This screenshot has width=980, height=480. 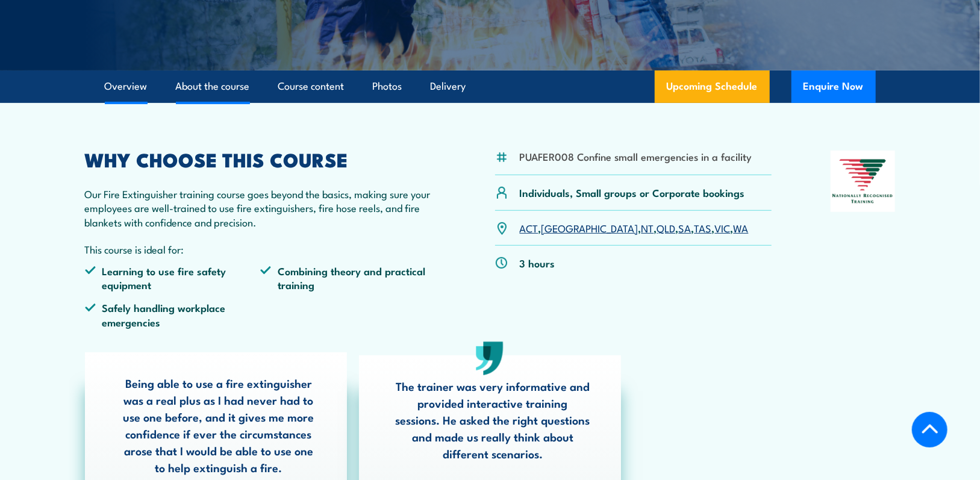 I want to click on a: Overview, so click(x=126, y=86).